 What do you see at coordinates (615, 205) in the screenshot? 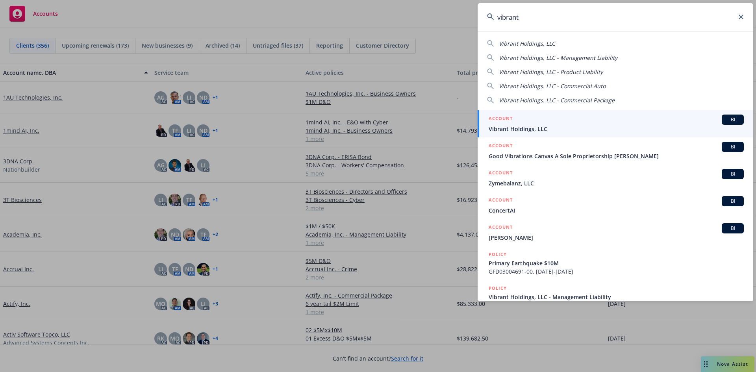
I see `a: ACCOUNTBIConcertAI` at bounding box center [615, 205].